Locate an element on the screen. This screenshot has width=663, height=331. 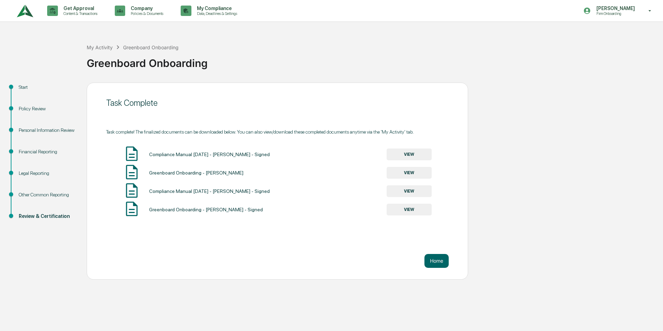
div: My Activity is located at coordinates (99, 47).